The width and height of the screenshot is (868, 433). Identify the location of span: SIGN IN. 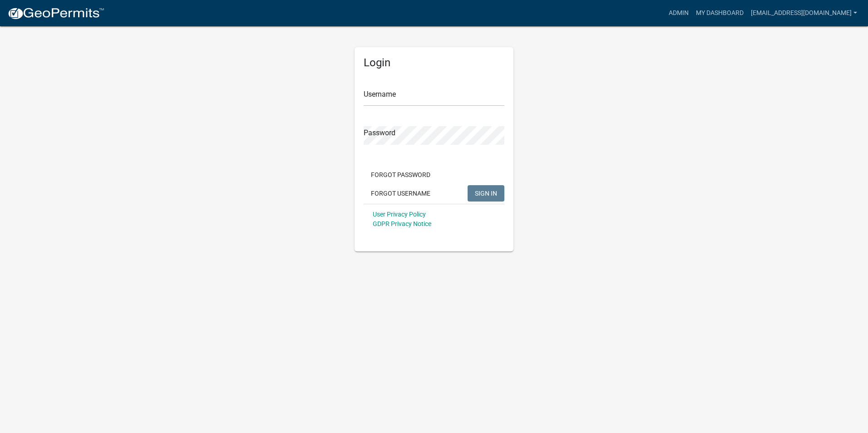
(486, 193).